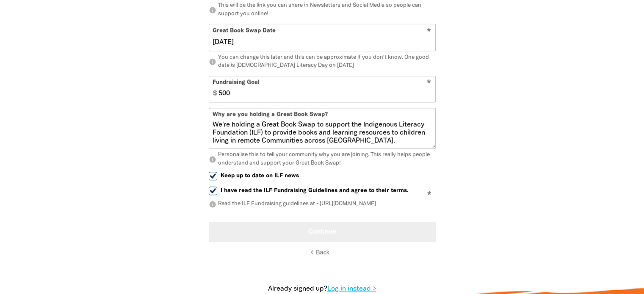 Image resolution: width=644 pixels, height=294 pixels. Describe the element at coordinates (213, 176) in the screenshot. I see `input: Keep up to date on ILF news` at that location.